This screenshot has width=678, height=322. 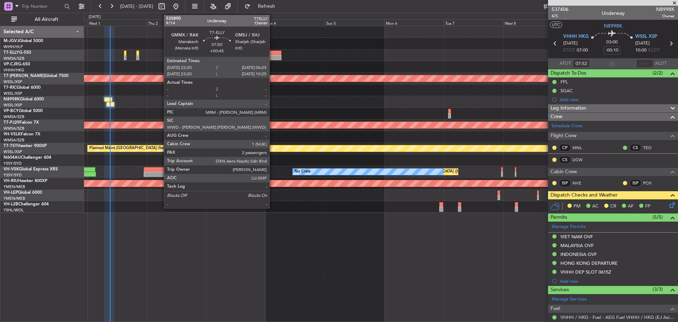 What do you see at coordinates (262, 6) in the screenshot?
I see `button: Refresh` at bounding box center [262, 6].